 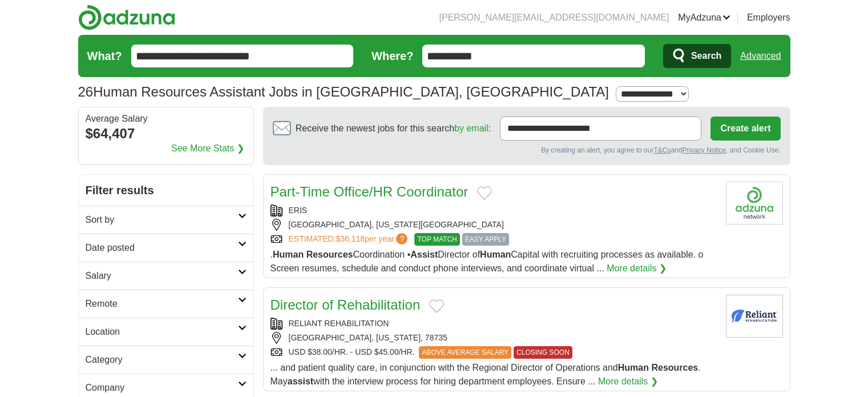 What do you see at coordinates (349, 239) in the screenshot?
I see `a: ESTIMATED:$36,118per year?` at bounding box center [349, 239].